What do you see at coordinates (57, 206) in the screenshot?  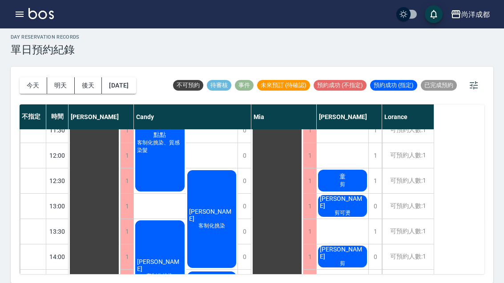 I see `div: 13:00` at bounding box center [57, 206].